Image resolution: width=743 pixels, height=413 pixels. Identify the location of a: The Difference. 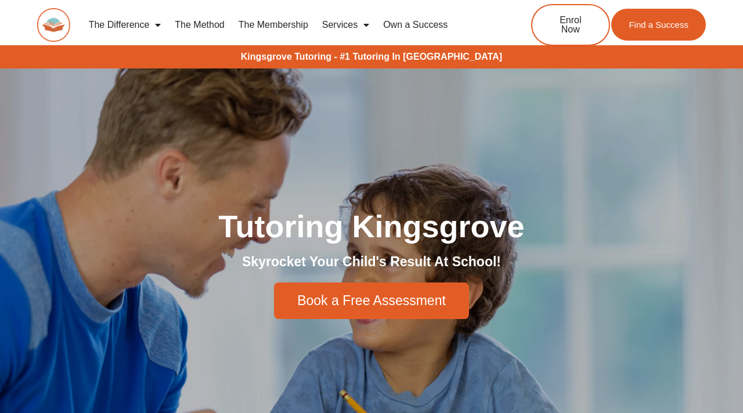
(125, 25).